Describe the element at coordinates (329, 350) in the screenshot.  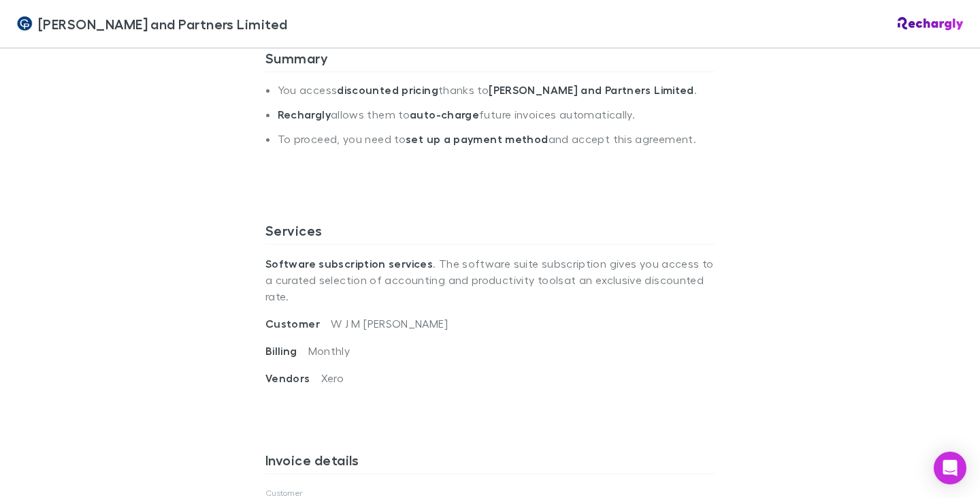
I see `span: Monthly` at that location.